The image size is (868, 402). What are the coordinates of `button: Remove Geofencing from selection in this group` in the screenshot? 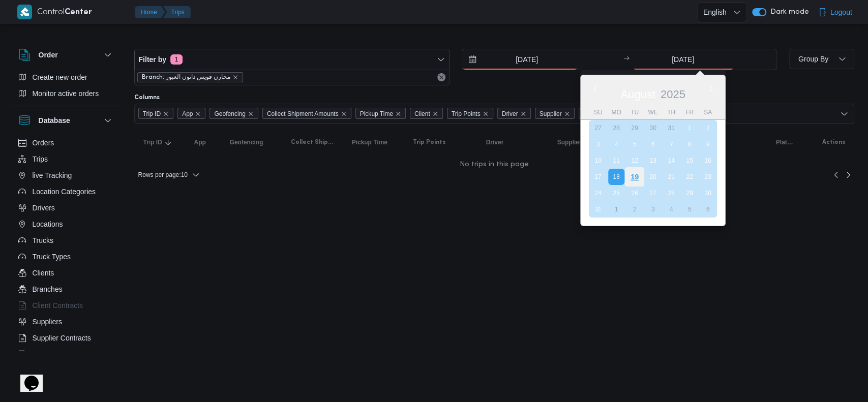 It's located at (251, 114).